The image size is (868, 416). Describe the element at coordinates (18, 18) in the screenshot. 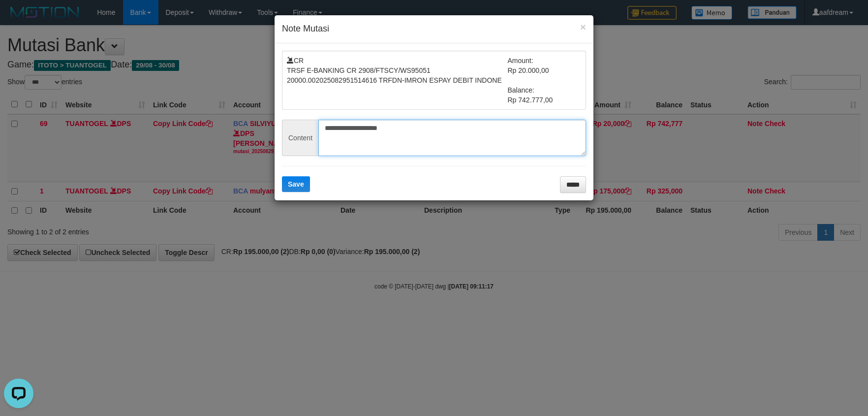

I see `button: Open LiveChat chat widget` at that location.